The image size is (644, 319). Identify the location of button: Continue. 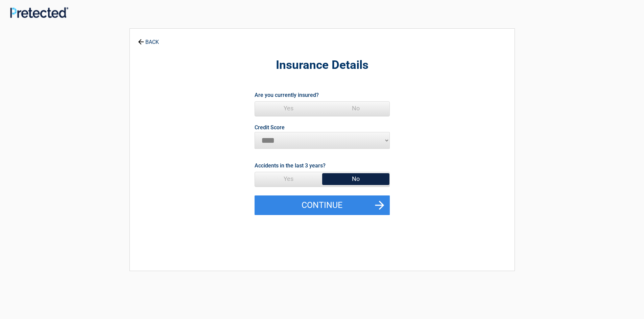
(322, 205).